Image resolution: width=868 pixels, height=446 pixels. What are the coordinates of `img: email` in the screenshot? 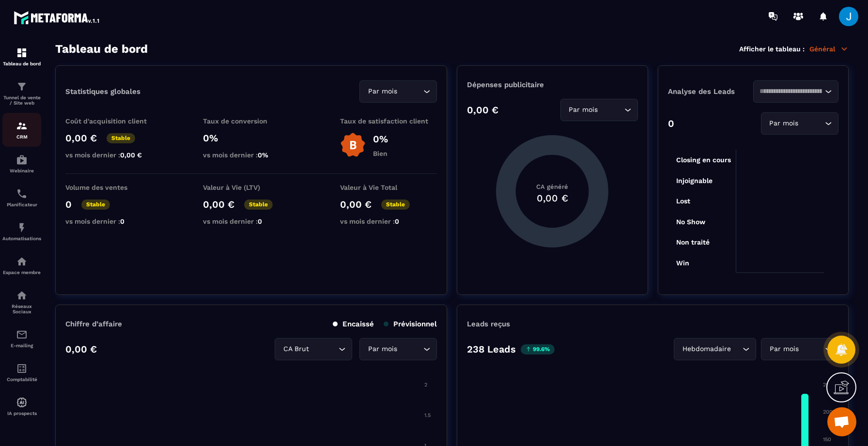 It's located at (22, 335).